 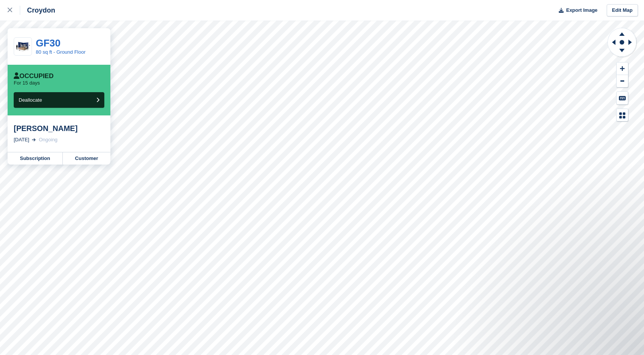 What do you see at coordinates (30, 100) in the screenshot?
I see `span: Deallocate` at bounding box center [30, 100].